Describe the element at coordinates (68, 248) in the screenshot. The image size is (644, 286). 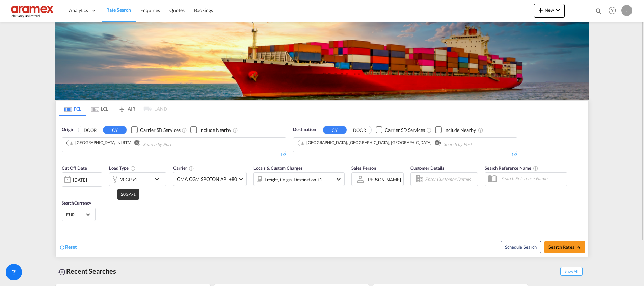
I see `div: icon-refreshReset` at that location.